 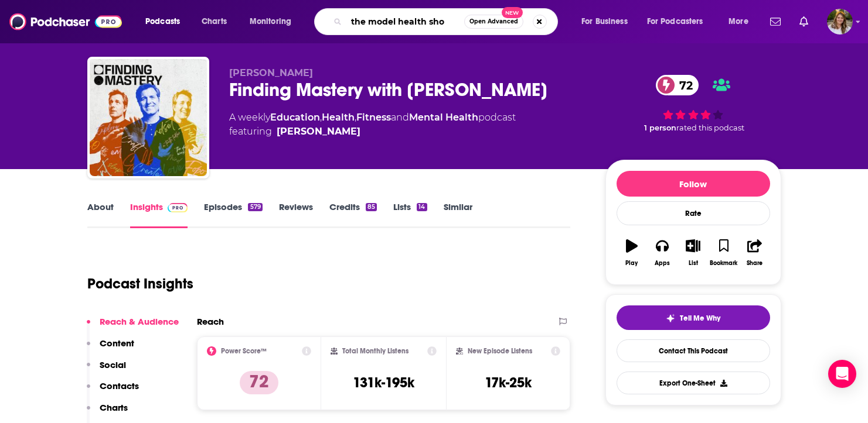 What do you see at coordinates (163, 22) in the screenshot?
I see `span: Podcasts` at bounding box center [163, 22].